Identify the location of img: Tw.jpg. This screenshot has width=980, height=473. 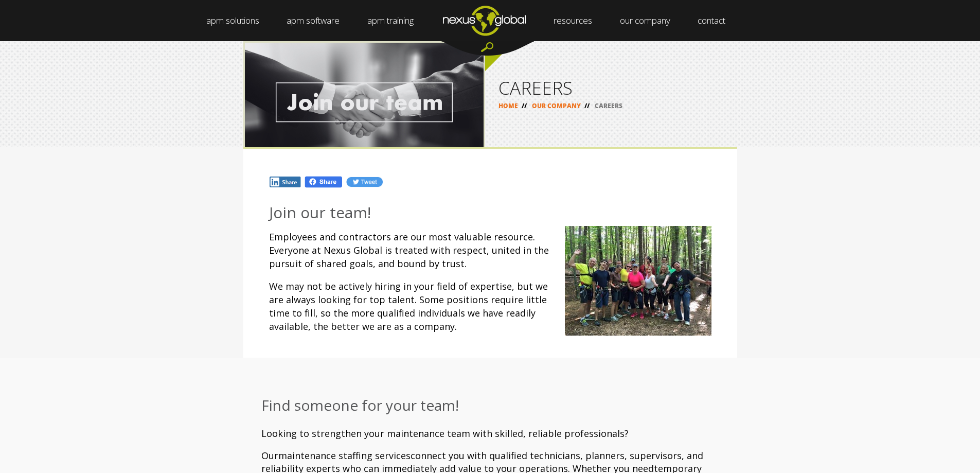
(364, 181).